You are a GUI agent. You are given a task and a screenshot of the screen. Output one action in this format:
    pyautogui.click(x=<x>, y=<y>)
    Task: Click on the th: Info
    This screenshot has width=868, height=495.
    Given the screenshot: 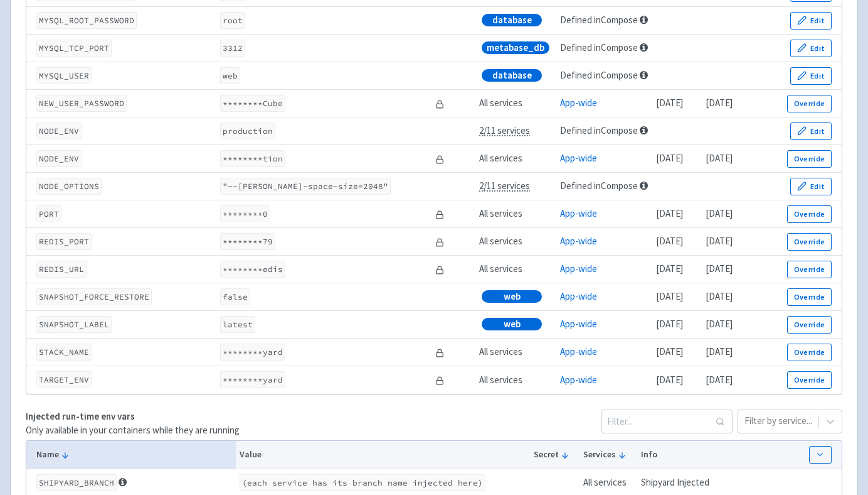 What is the action you would take?
    pyautogui.click(x=681, y=455)
    